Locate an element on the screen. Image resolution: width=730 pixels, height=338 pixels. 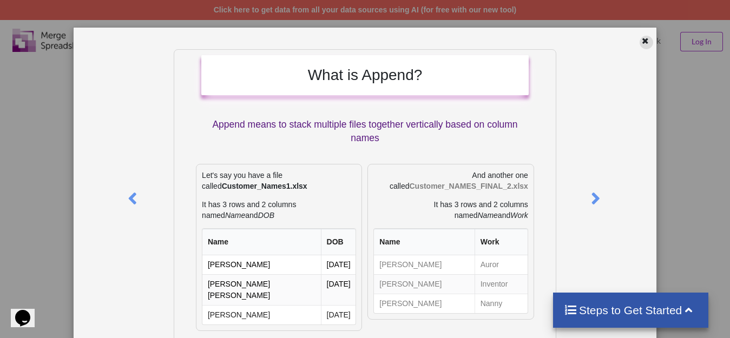
p: Append means to stack multiple files together vertically based on column names is located at coordinates (365, 132).